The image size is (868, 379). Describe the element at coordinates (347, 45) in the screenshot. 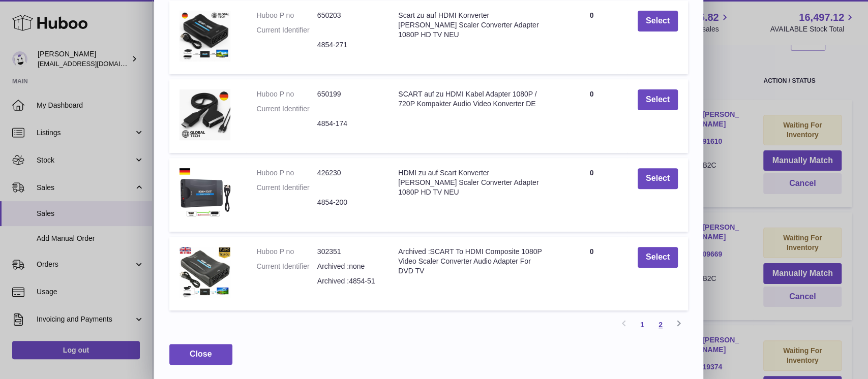

I see `dd: 4854-271` at that location.